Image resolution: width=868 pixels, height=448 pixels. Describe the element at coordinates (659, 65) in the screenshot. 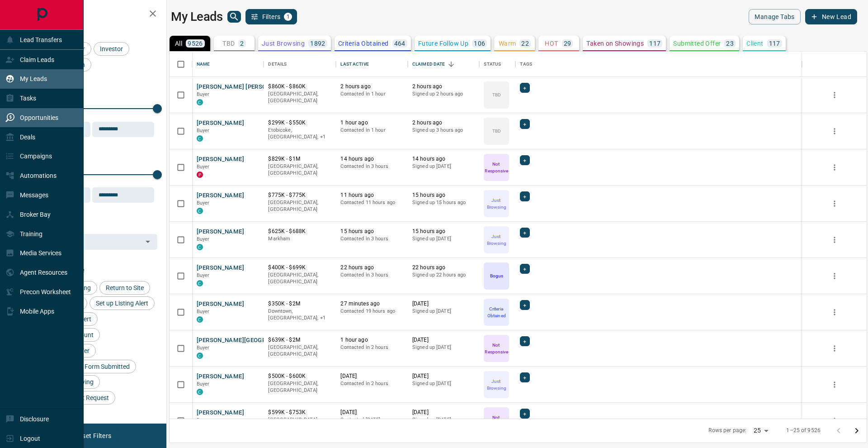

I see `div: Tags` at that location.